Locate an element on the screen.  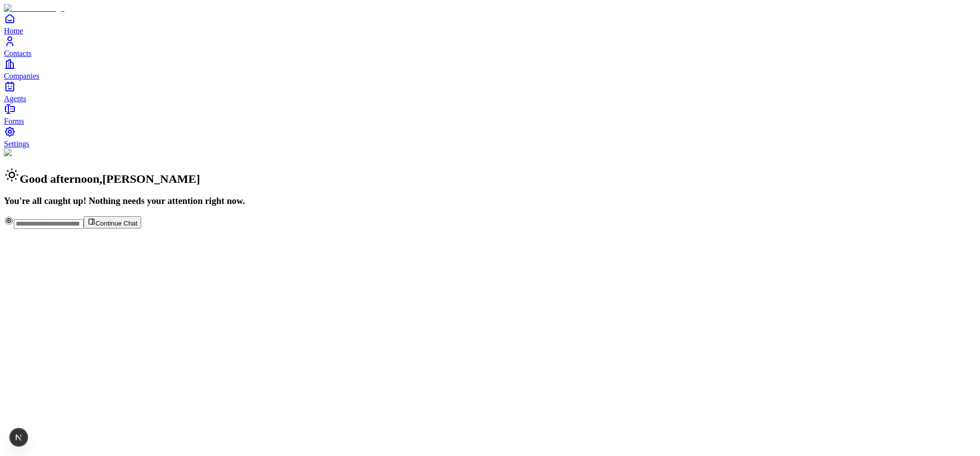
span: Companies is located at coordinates (22, 76).